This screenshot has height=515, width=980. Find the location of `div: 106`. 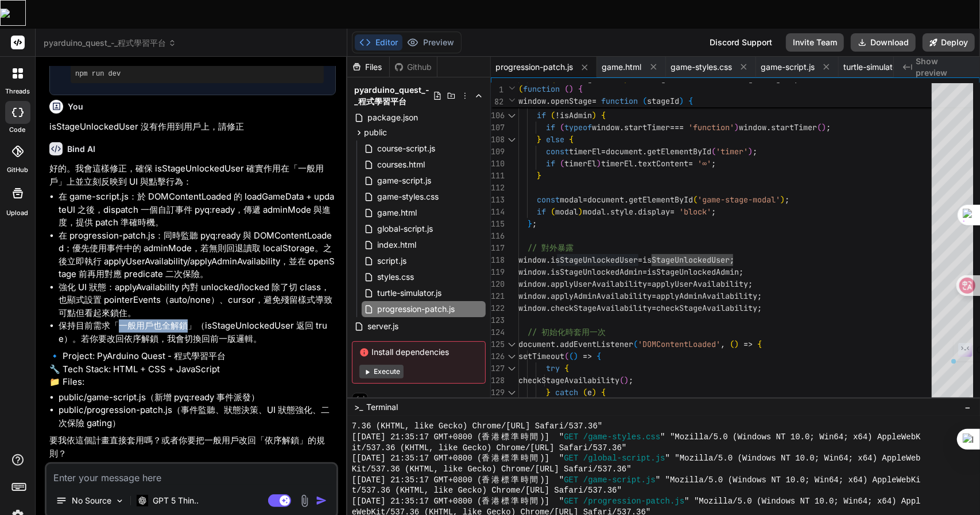

div: 106 is located at coordinates (497, 115).